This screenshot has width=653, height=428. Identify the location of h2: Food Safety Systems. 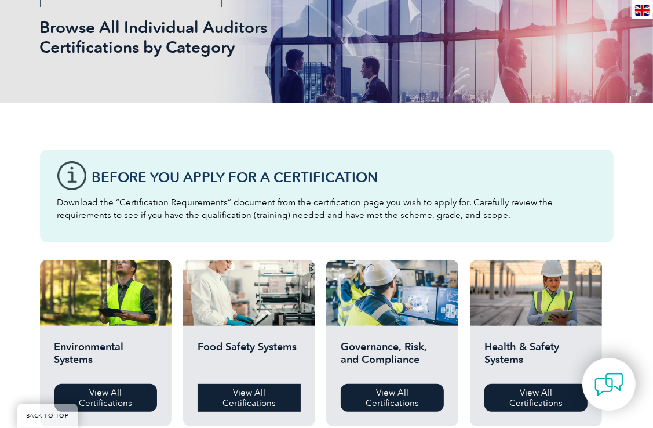
(249, 358).